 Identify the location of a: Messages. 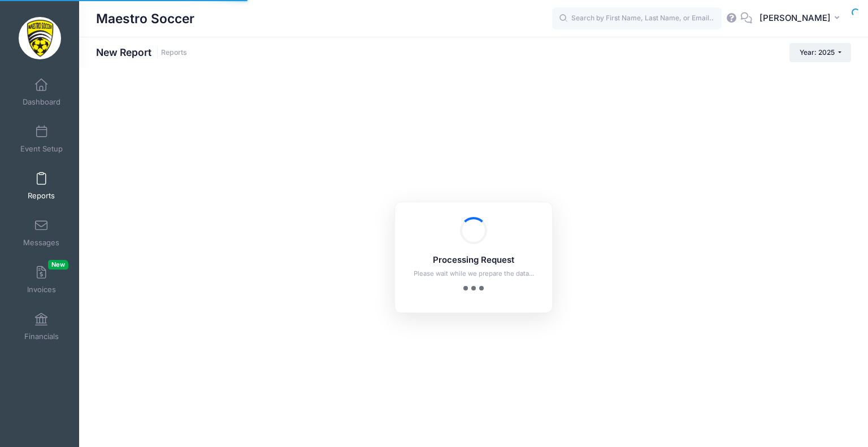
(41, 233).